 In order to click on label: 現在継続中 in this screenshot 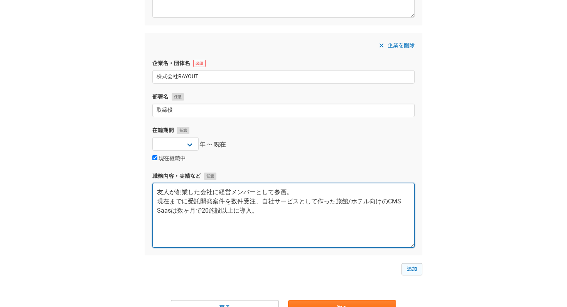, I will do `click(169, 159)`.